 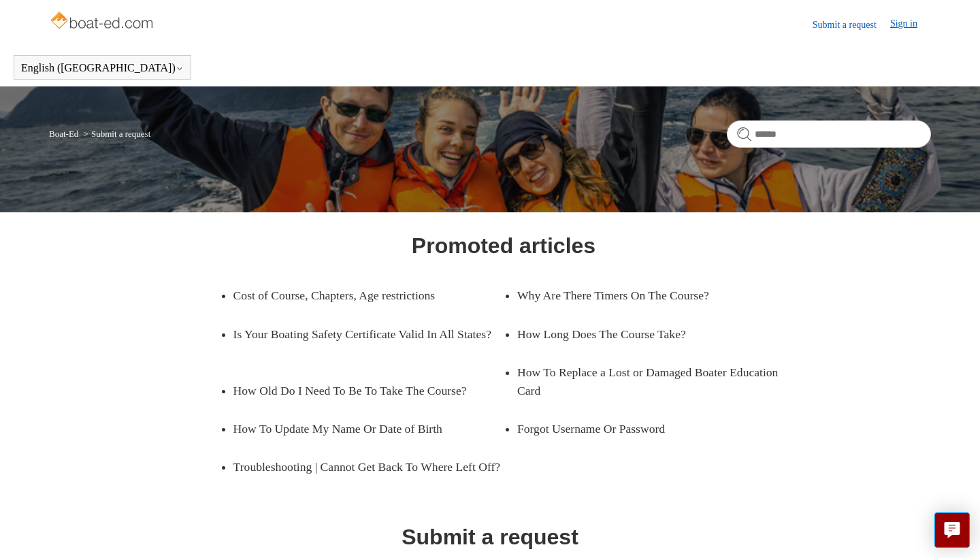 What do you see at coordinates (65, 133) in the screenshot?
I see `li: Boat-Ed` at bounding box center [65, 133].